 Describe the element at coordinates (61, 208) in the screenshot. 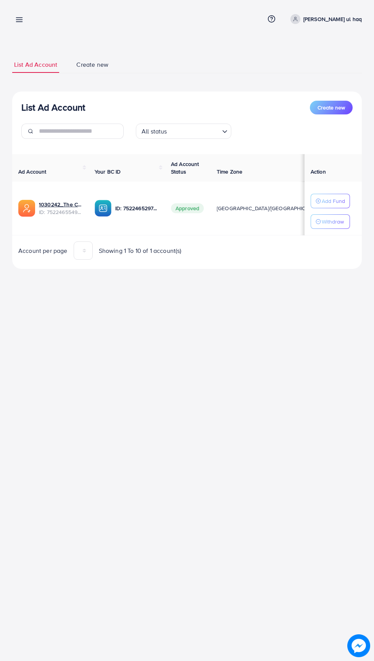

I see `div: <span class='underline'>1030242_The Clothing Bazar_1751460503875</span></br>7522465549293649921` at that location.